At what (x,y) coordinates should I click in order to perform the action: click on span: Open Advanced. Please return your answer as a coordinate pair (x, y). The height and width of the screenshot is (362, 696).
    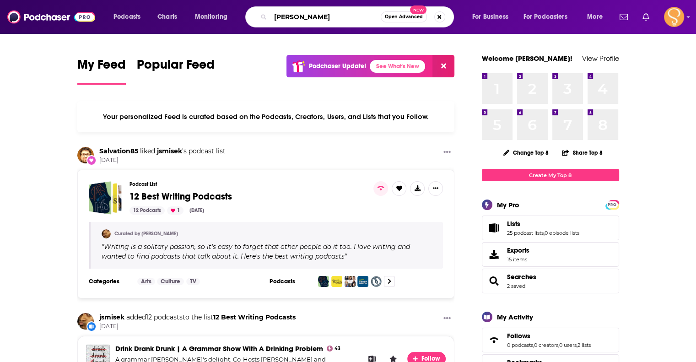
    Looking at the image, I should click on (404, 17).